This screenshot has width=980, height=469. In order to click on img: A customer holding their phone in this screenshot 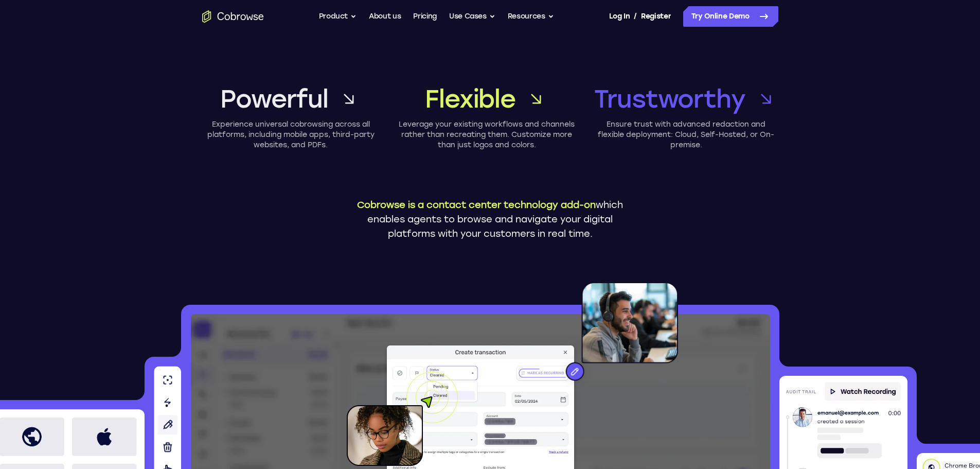, I will do `click(402, 419)`.